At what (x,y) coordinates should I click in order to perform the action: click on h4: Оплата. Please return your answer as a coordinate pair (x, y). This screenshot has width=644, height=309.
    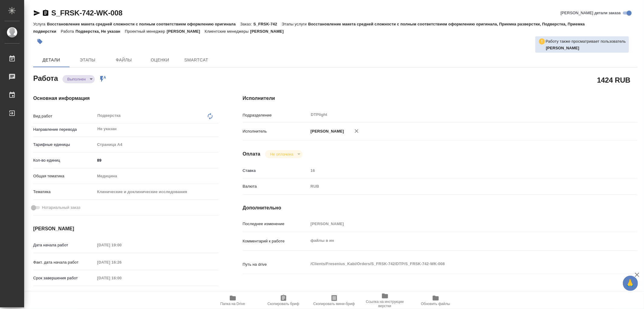
    Looking at the image, I should click on (251, 154).